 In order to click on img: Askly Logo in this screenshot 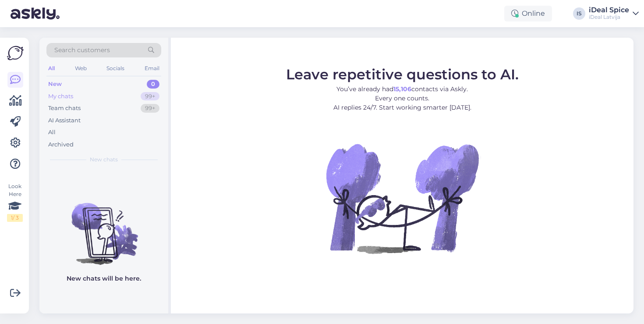, I will do `click(16, 53)`.